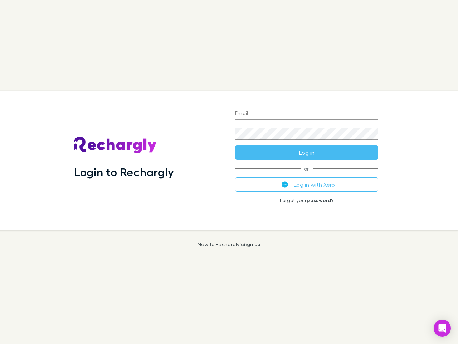 The image size is (458, 344). I want to click on img: Xero's logo, so click(285, 184).